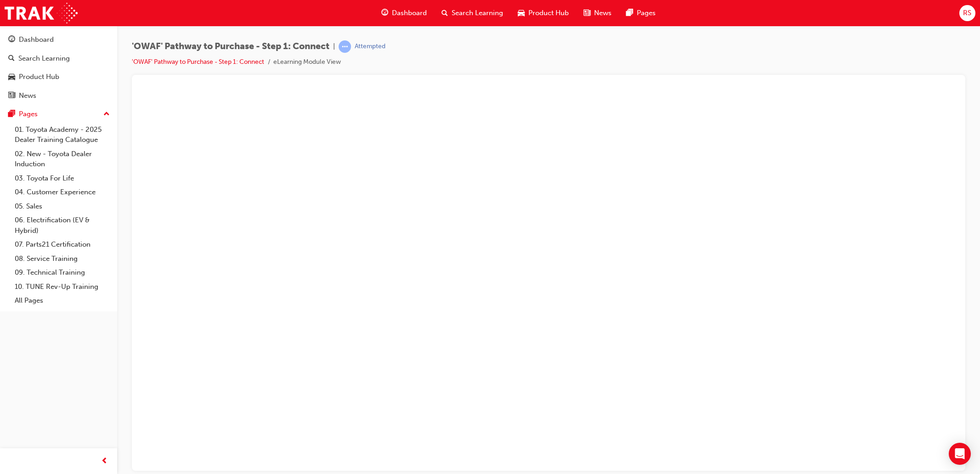 The height and width of the screenshot is (474, 980). I want to click on div: Search Learning, so click(44, 58).